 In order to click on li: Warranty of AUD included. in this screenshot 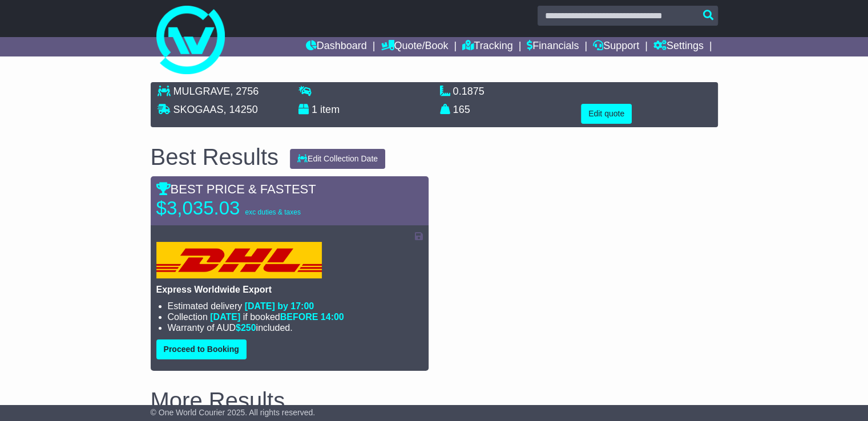, I will do `click(295, 328)`.